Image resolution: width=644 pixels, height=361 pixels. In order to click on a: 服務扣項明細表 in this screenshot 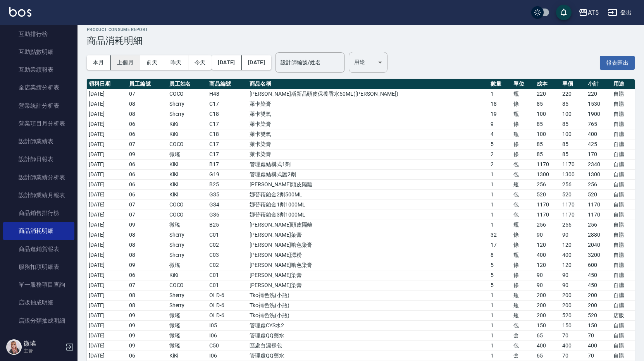, I will do `click(38, 266)`.